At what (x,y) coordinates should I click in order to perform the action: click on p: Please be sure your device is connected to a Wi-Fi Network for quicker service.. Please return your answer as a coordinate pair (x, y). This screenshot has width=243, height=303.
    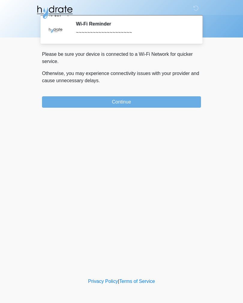
    Looking at the image, I should click on (122, 58).